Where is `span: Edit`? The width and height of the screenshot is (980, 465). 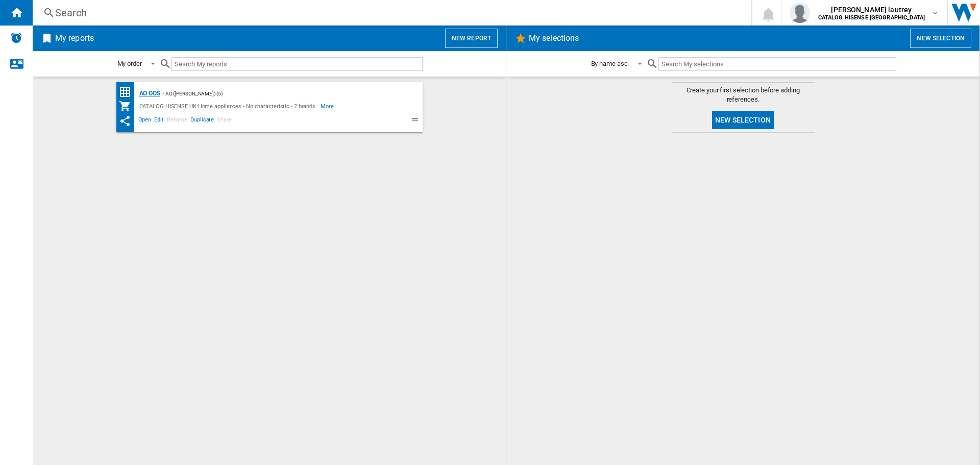 span: Edit is located at coordinates (159, 121).